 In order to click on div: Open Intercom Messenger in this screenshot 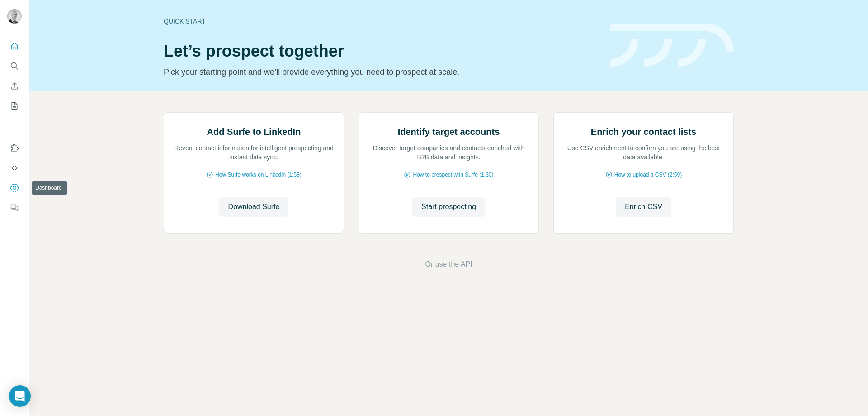, I will do `click(20, 396)`.